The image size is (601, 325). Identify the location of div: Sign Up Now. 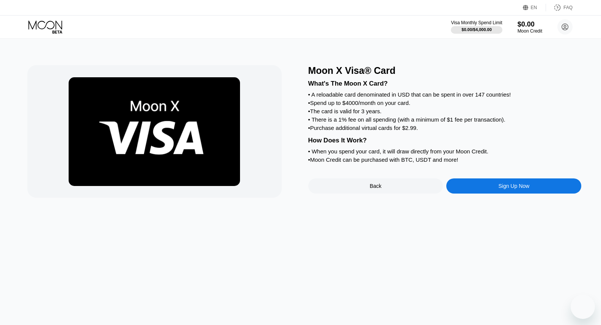
(514, 186).